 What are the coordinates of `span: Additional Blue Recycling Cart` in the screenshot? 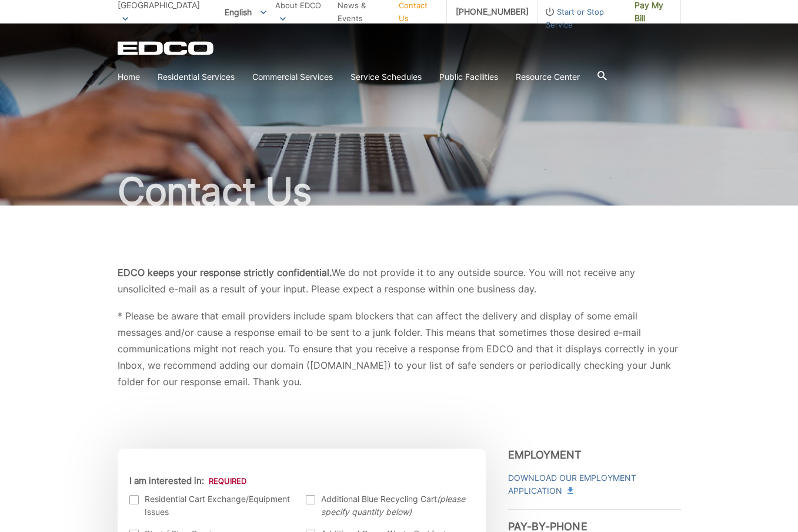 It's located at (395, 506).